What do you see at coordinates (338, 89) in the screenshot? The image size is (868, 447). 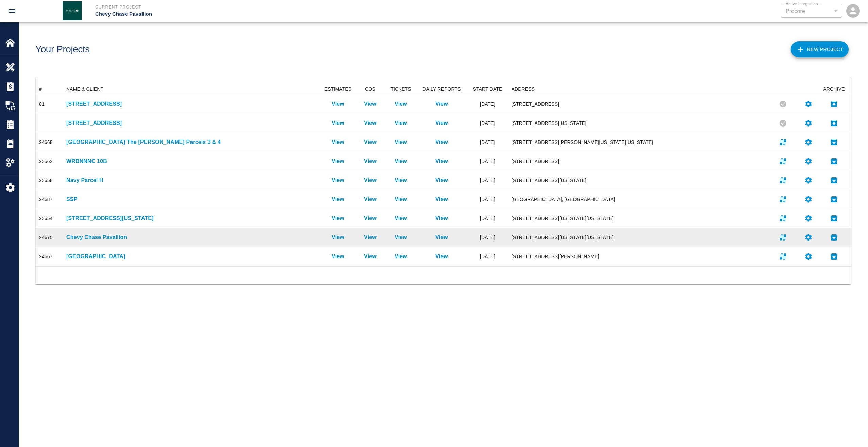 I see `div: ESTIMATES` at bounding box center [338, 89].